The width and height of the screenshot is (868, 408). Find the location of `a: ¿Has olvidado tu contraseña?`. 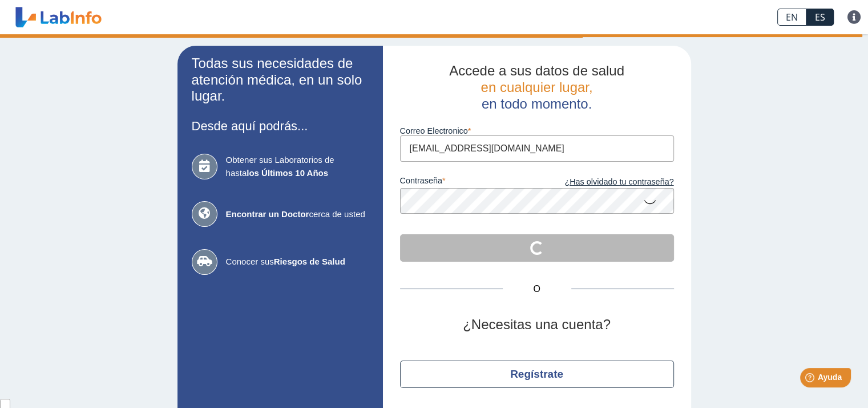

a: ¿Has olvidado tu contraseña? is located at coordinates (605, 182).